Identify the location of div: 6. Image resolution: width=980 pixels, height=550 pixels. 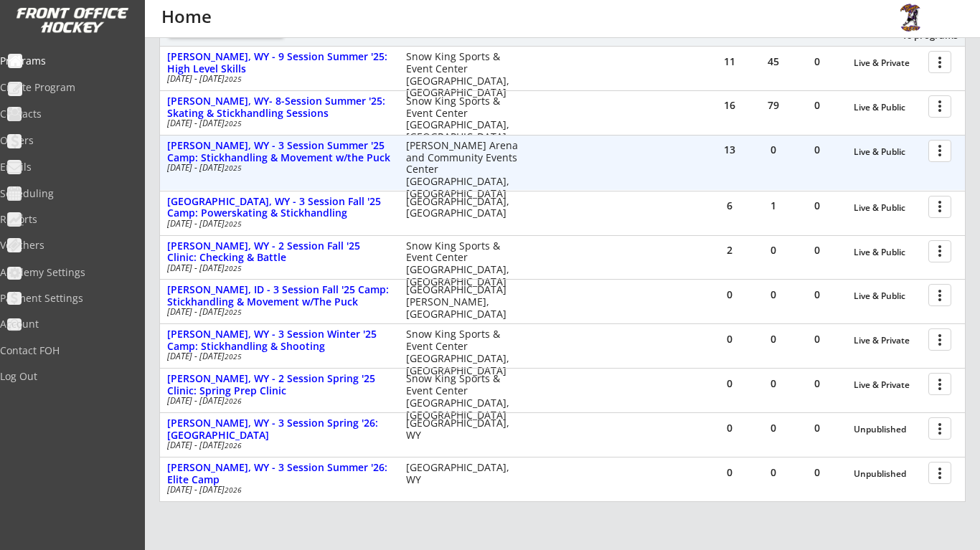
(730, 206).